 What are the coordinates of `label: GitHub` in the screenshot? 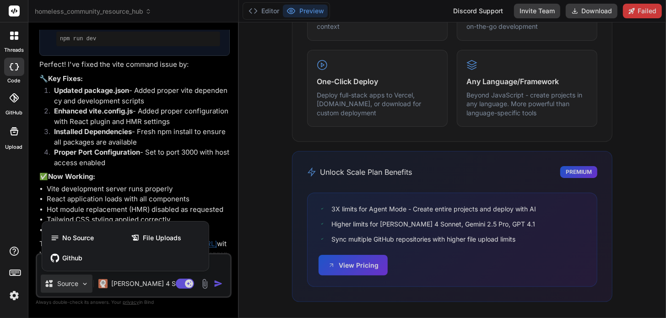 It's located at (14, 113).